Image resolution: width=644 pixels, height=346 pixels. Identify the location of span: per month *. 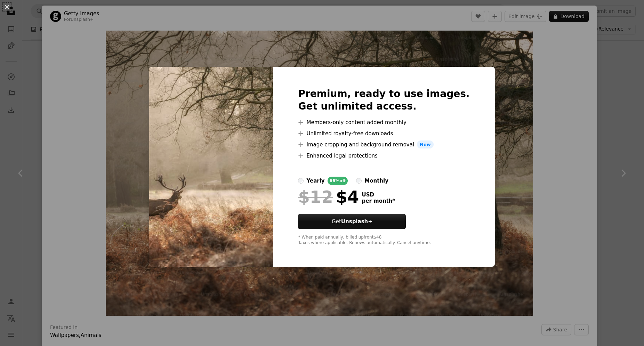
(378, 201).